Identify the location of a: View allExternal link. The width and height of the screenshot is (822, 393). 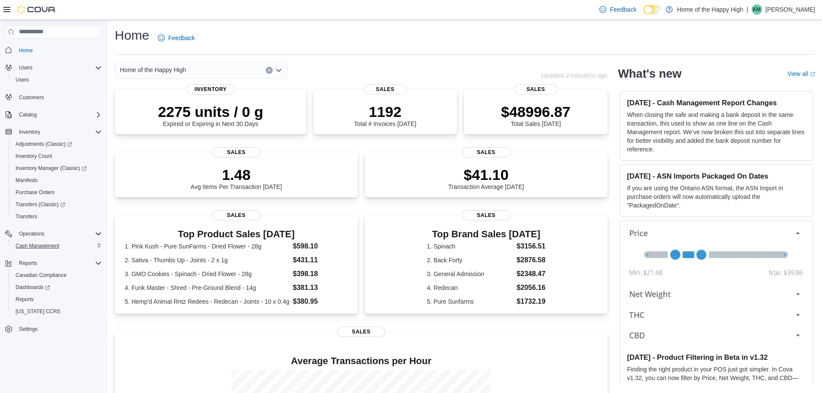
(801, 74).